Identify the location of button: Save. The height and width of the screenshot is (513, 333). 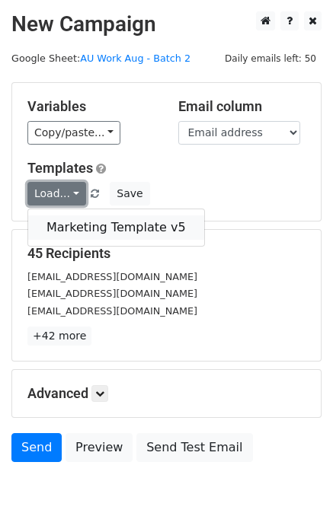
(129, 193).